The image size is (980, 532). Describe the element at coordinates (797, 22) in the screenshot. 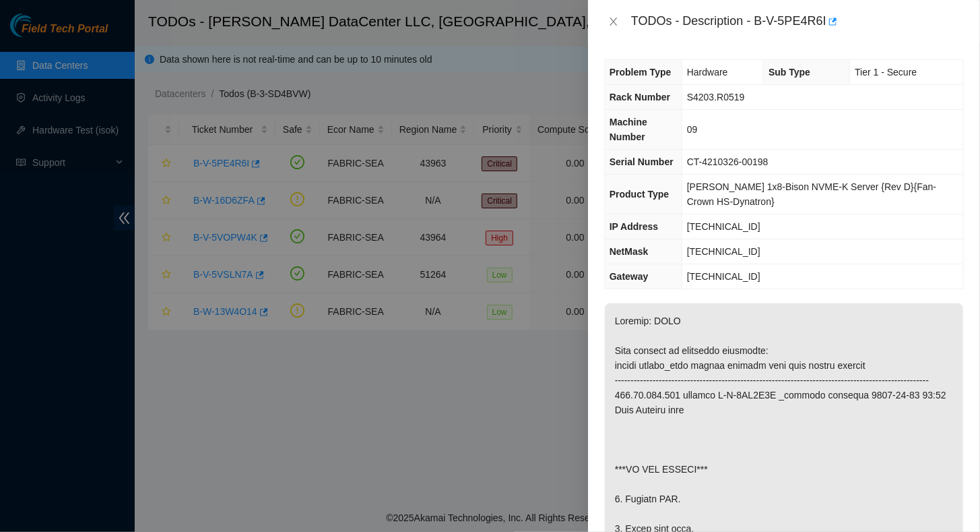

I see `div: TODOs - Description - B-V-5PE4R6I` at that location.